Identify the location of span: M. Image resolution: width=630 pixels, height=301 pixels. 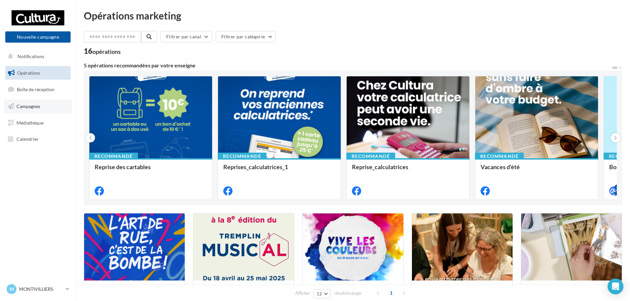
(12, 289).